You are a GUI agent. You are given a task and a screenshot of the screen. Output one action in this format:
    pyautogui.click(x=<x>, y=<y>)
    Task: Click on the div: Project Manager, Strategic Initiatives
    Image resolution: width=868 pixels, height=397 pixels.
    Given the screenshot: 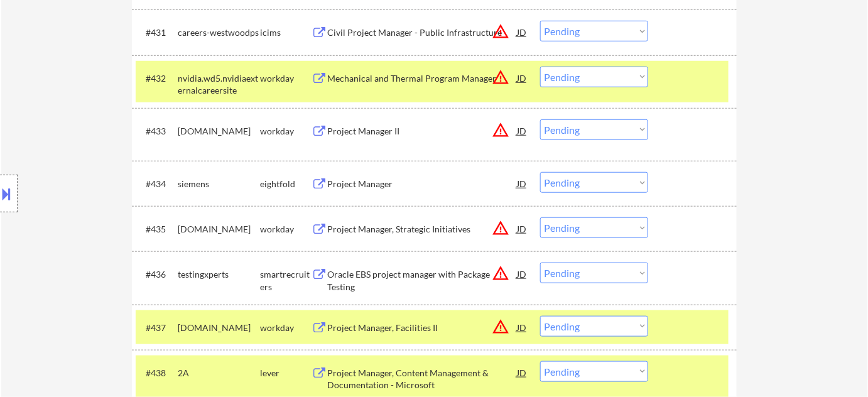 What is the action you would take?
    pyautogui.click(x=422, y=229)
    